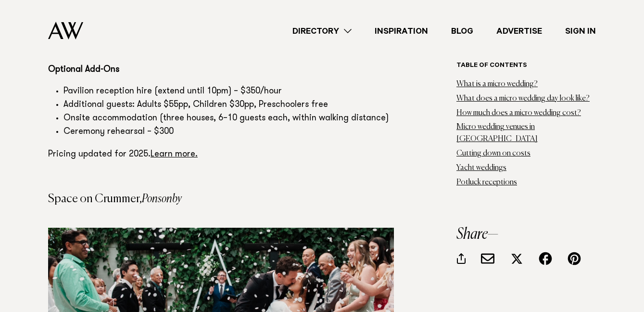 The width and height of the screenshot is (644, 312). What do you see at coordinates (494, 154) in the screenshot?
I see `a: Cutting down on costs` at bounding box center [494, 154].